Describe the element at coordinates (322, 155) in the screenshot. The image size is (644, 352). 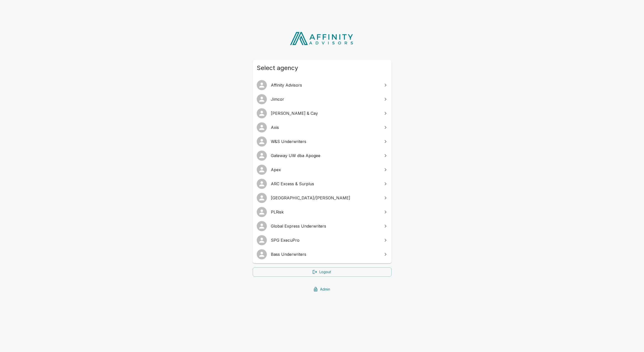
I see `a: Gateway UW dba Apogee` at that location.